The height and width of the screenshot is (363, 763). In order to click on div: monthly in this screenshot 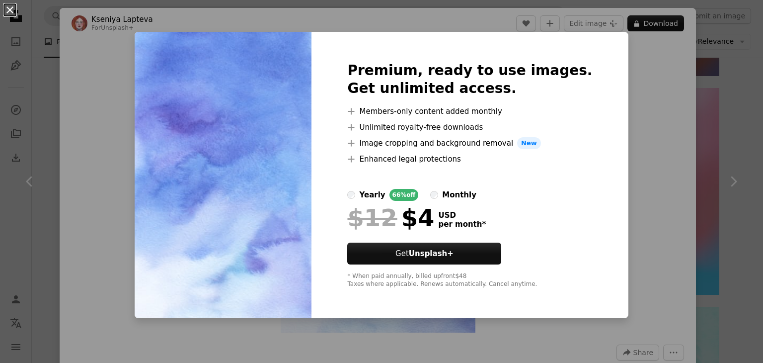, I will do `click(459, 195)`.